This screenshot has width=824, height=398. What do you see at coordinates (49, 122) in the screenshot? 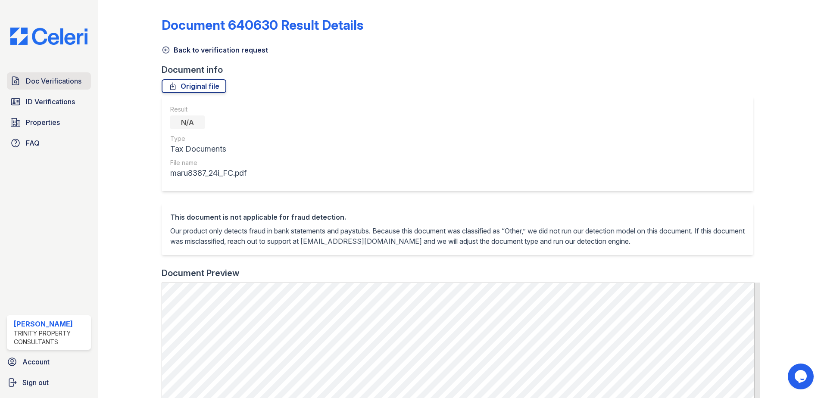
I see `a: Properties` at bounding box center [49, 122].